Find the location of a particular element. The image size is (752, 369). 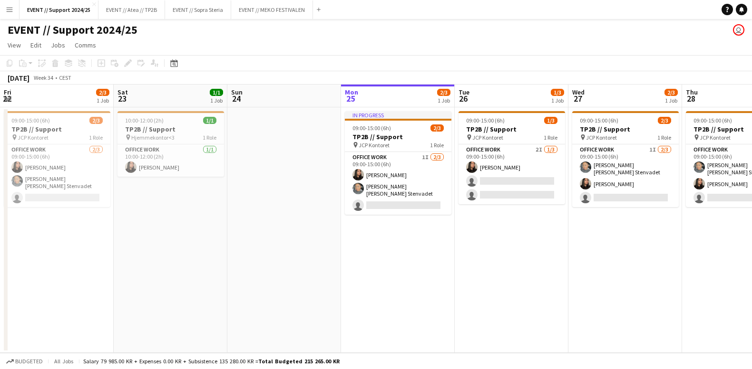

span: Mon is located at coordinates (351, 92).